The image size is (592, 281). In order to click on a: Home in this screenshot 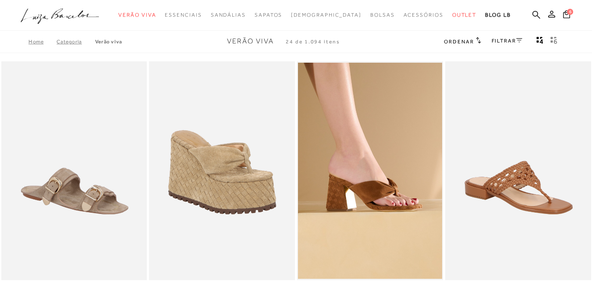, I will do `click(43, 42)`.